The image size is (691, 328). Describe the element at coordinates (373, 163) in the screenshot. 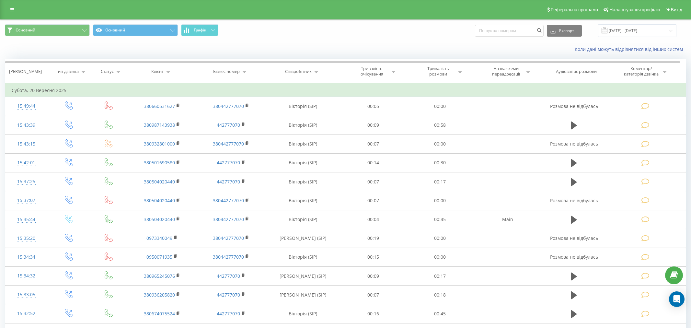

I see `td: 00:14` at that location.